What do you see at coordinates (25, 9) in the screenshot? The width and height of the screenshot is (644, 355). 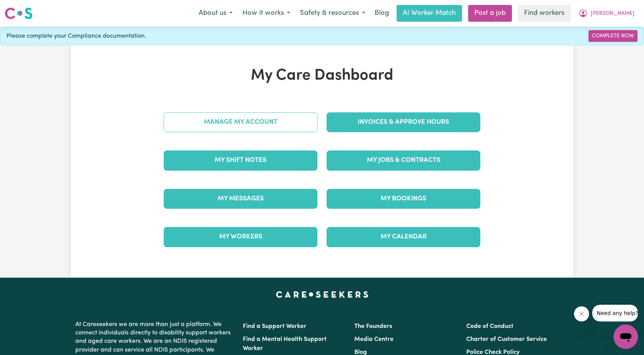 I see `span: Need any help?` at bounding box center [25, 9].